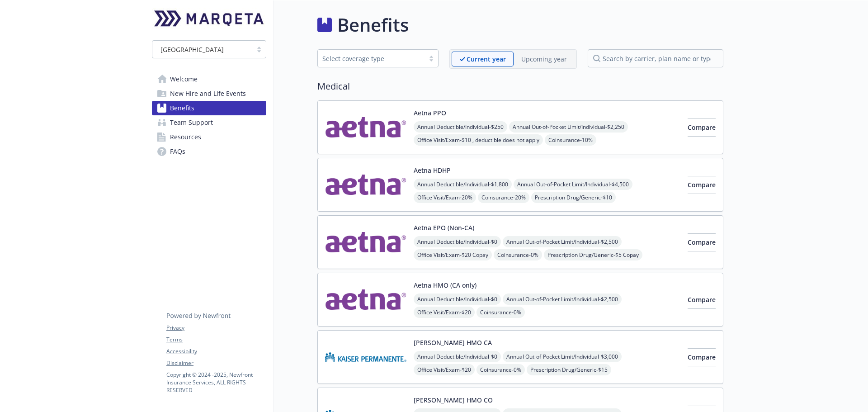 Image resolution: width=868 pixels, height=412 pixels. I want to click on button: Aetna HDHP, so click(432, 170).